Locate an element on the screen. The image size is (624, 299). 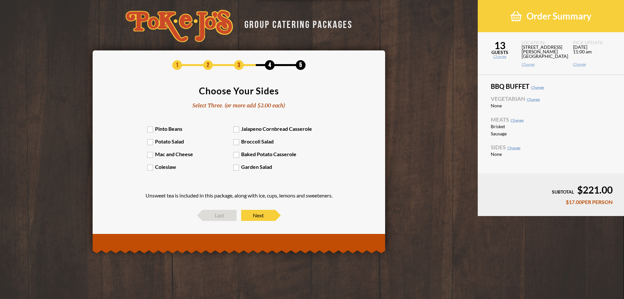
p: Unsweet tea is included in this package, along with ice, cups, lemons and sweeteners. is located at coordinates (239, 195).